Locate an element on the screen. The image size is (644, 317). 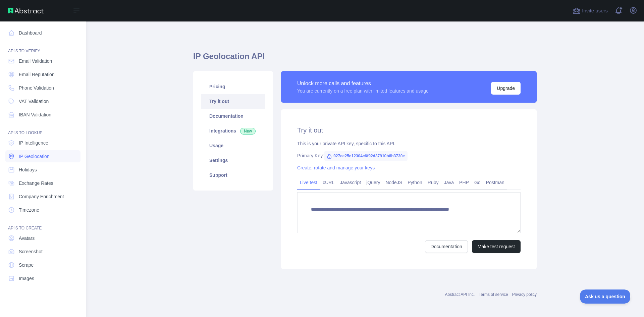
a: Create, rotate and manage your keys is located at coordinates (336, 168).